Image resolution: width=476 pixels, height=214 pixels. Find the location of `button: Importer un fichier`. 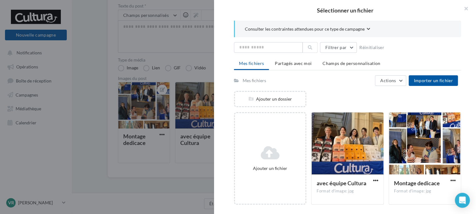

button: Importer un fichier is located at coordinates (433, 81).